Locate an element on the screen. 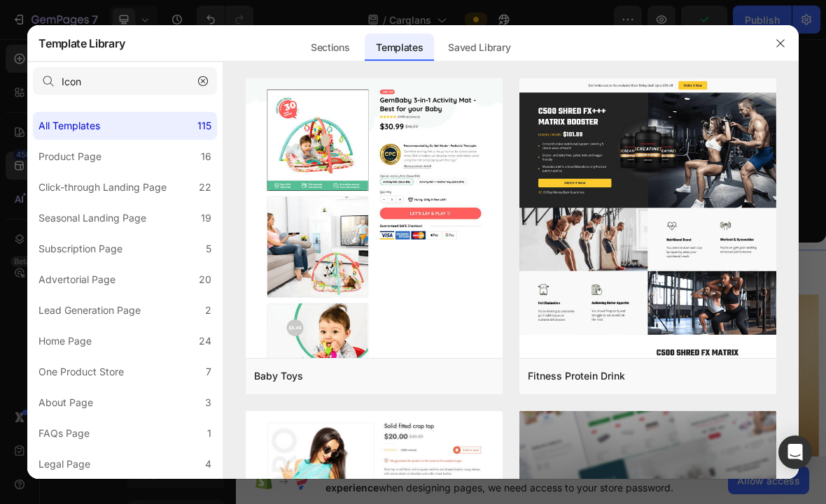 The height and width of the screenshot is (504, 826). div: Open Intercom Messenger is located at coordinates (795, 452).